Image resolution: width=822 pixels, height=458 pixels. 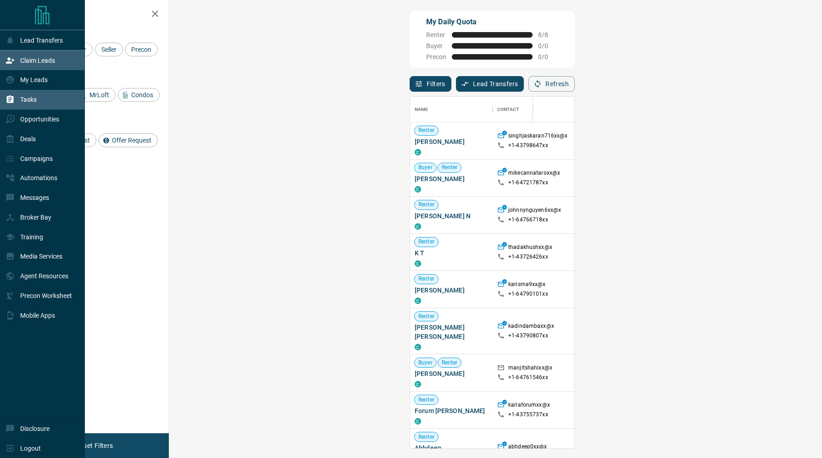 What do you see at coordinates (528, 220) in the screenshot?
I see `p: +1- 64766718xx` at bounding box center [528, 220].